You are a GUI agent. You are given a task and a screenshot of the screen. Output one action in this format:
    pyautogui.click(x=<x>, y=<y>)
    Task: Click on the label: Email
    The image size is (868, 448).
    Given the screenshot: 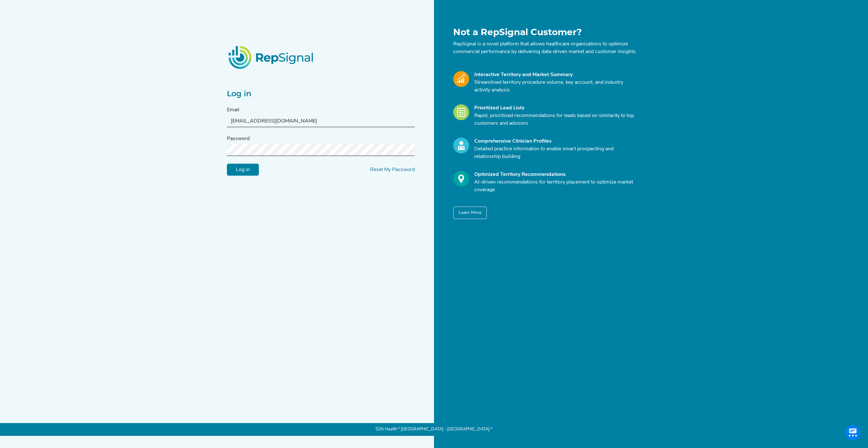 What is the action you would take?
    pyautogui.click(x=233, y=110)
    